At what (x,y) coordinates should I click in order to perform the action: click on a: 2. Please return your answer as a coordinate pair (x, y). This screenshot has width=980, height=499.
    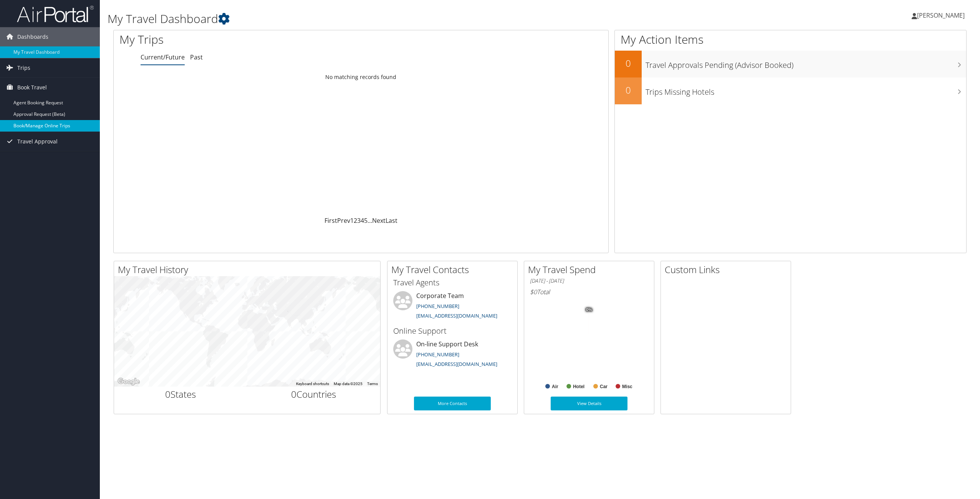
    Looking at the image, I should click on (355, 221).